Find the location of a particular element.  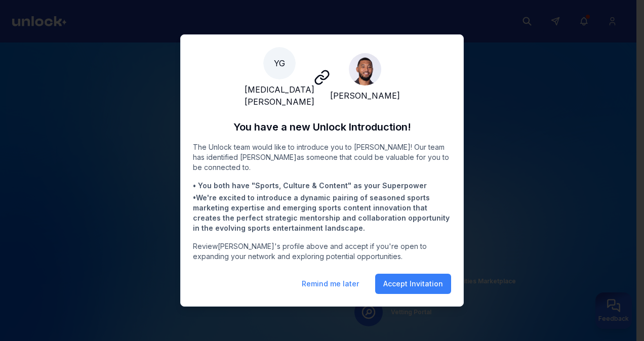

span: YG is located at coordinates (279, 63).